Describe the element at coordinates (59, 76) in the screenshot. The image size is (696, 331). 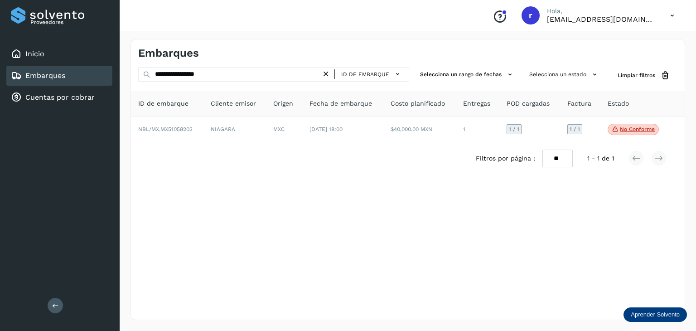
I see `div: Embarques` at that location.